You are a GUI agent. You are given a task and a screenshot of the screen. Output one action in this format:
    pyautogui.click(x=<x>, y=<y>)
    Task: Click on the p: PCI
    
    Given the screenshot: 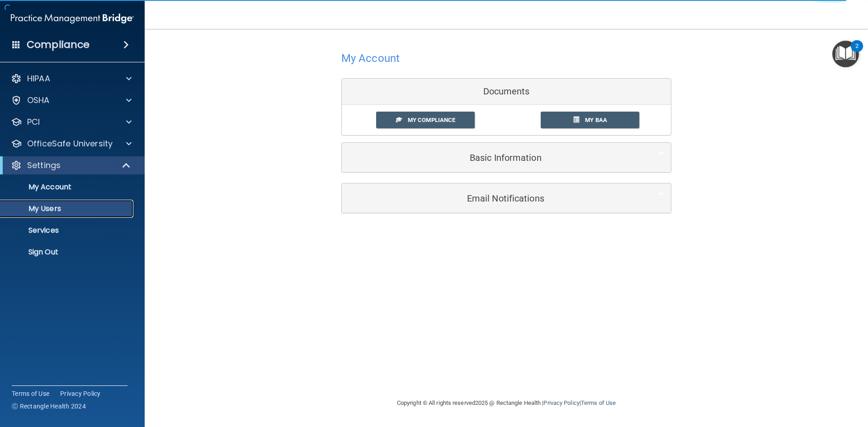 What is the action you would take?
    pyautogui.click(x=33, y=122)
    